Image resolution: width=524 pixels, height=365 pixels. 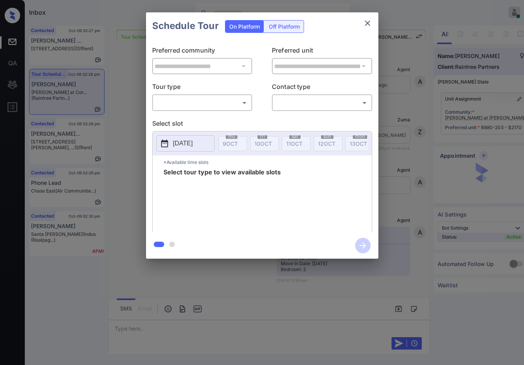 What do you see at coordinates (222, 200) in the screenshot?
I see `span: Select tour type to view available slots` at bounding box center [222, 200].